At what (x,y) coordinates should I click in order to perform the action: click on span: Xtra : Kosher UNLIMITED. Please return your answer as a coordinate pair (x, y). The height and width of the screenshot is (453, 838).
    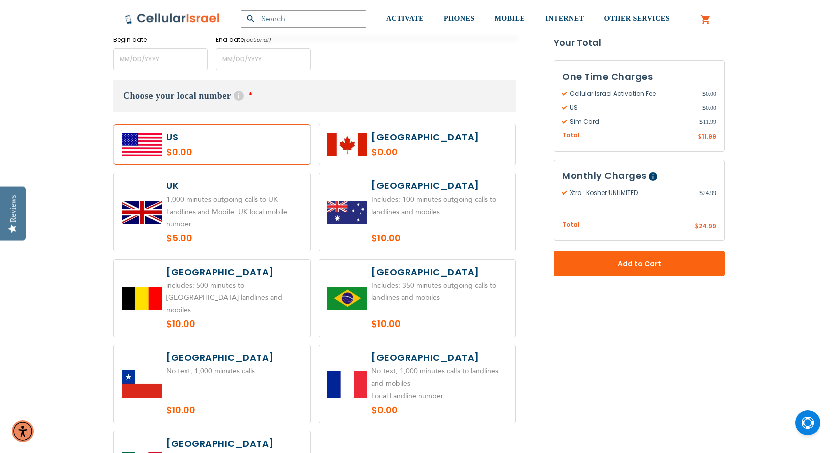
    Looking at the image, I should click on (631, 193).